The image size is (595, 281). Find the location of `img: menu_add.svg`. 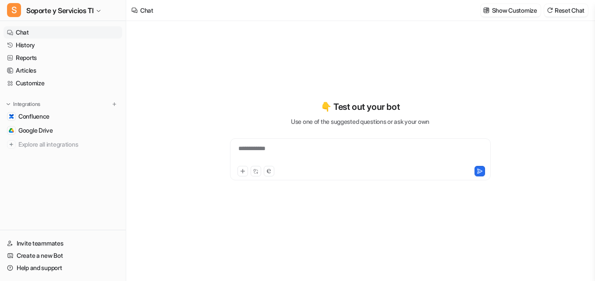

img: menu_add.svg is located at coordinates (114, 104).